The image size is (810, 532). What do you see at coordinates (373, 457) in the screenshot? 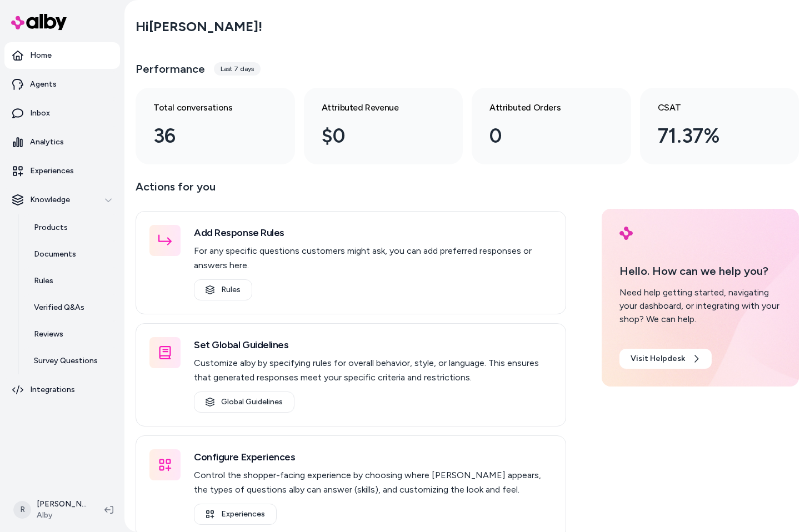
I see `h3: Configure Experiences` at bounding box center [373, 457].